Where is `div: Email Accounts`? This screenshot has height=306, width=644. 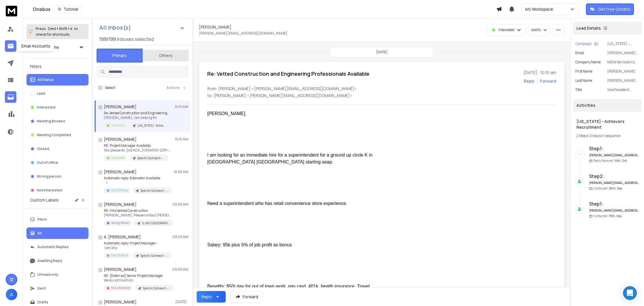
div: Email Accounts is located at coordinates (36, 46).